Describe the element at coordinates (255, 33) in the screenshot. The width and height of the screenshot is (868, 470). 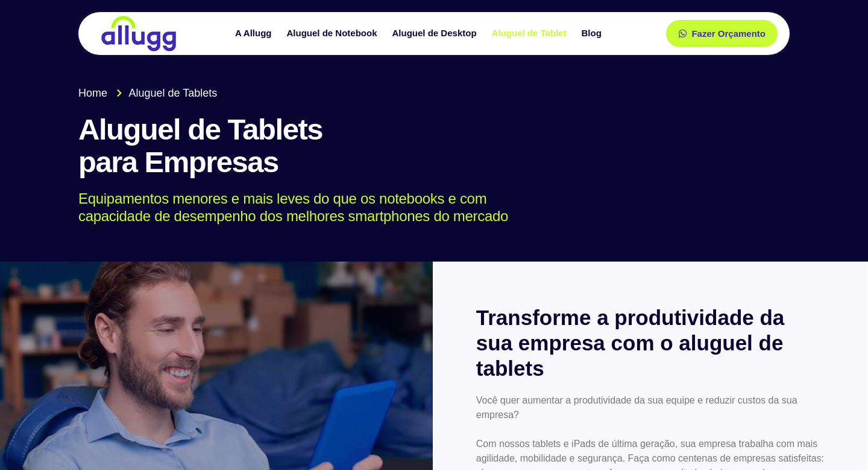
I see `a: A Allugg` at that location.